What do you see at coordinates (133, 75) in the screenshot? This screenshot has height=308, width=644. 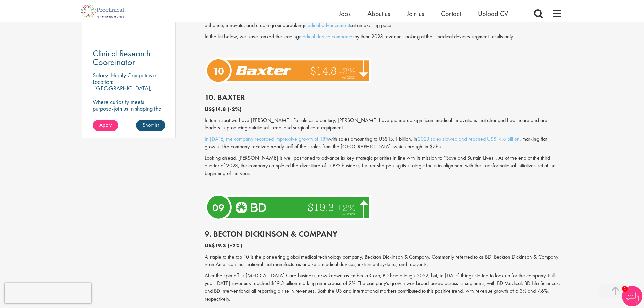 I see `p: Highly Competitive` at bounding box center [133, 75].